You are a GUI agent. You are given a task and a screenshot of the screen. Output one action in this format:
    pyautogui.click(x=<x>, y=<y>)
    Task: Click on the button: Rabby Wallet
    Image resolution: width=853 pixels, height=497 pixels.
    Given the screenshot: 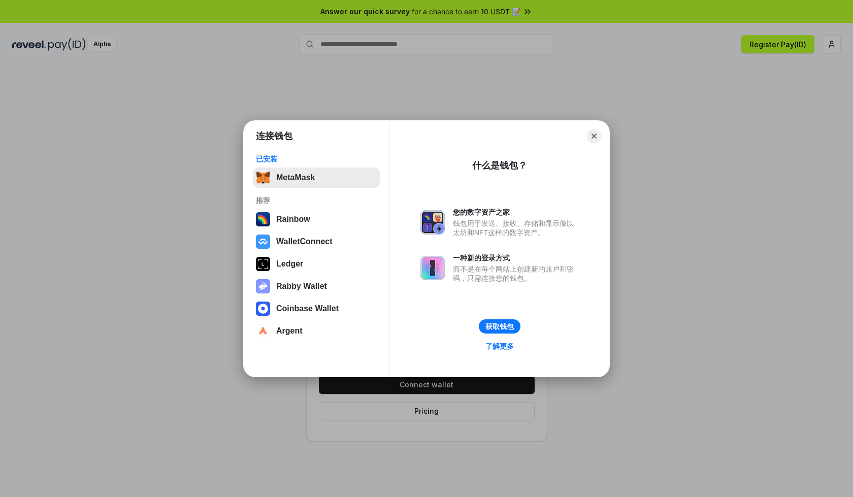 What is the action you would take?
    pyautogui.click(x=316, y=286)
    